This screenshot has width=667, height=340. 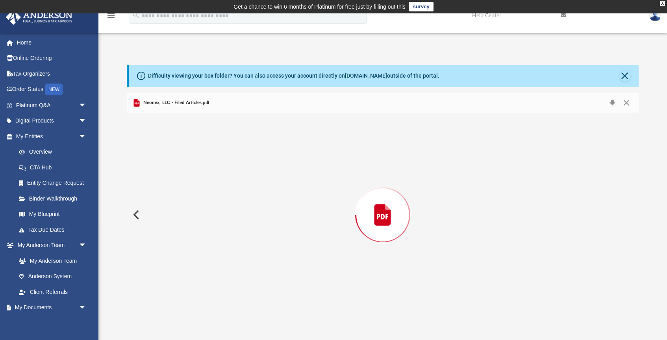 What do you see at coordinates (52, 89) in the screenshot?
I see `a: Order StatusNEW` at bounding box center [52, 89].